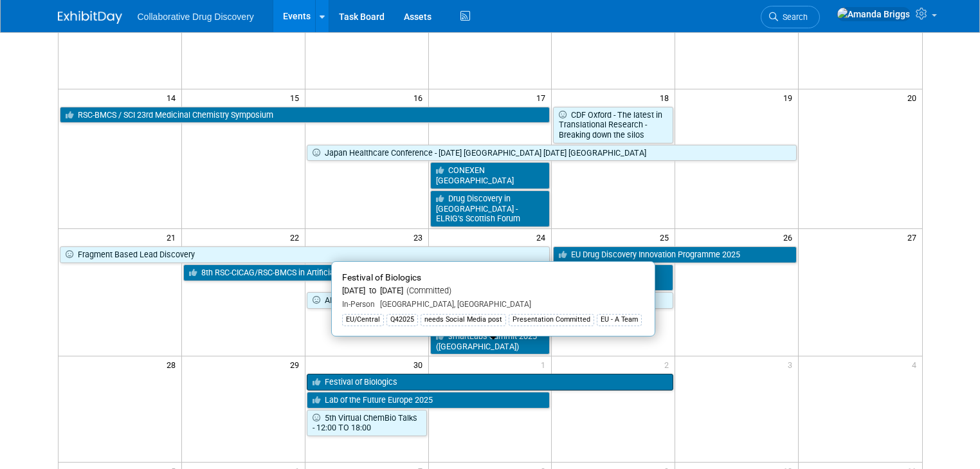 Image resolution: width=980 pixels, height=469 pixels. I want to click on span: 26, so click(789, 237).